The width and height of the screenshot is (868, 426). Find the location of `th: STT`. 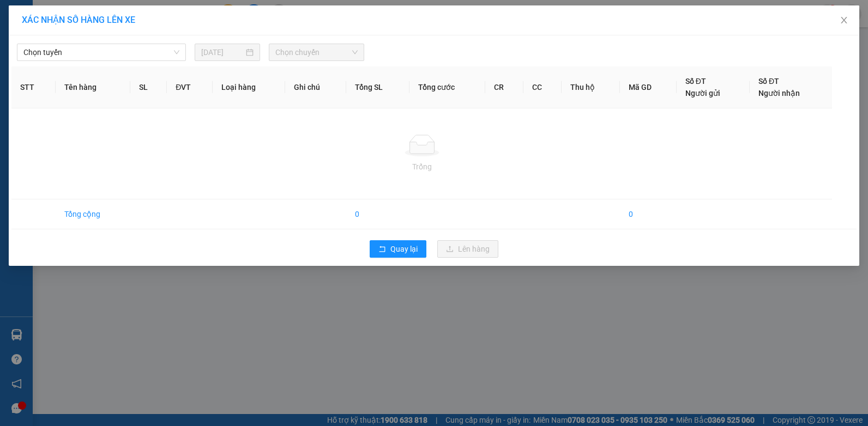

th: STT is located at coordinates (33, 87).